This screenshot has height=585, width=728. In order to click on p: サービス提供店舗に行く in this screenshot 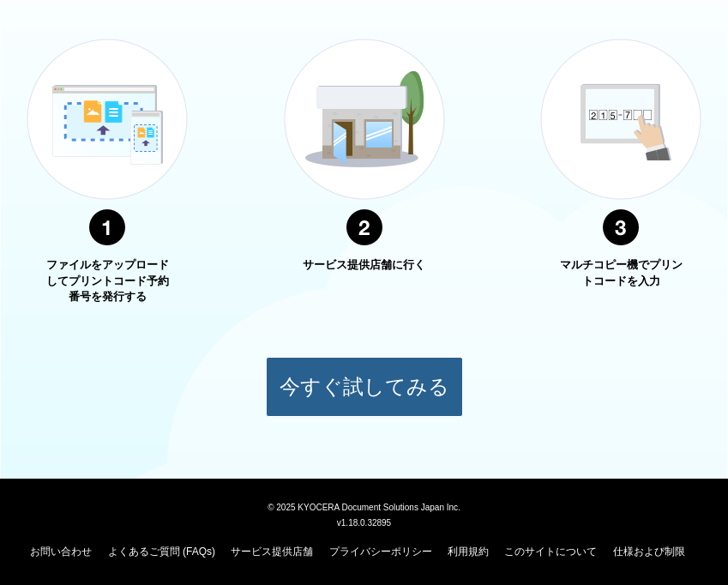, I will do `click(364, 265)`.